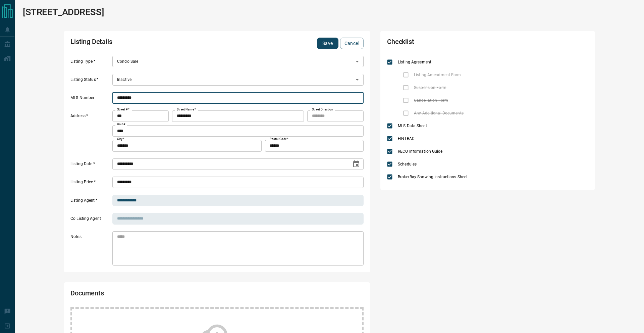 The height and width of the screenshot is (333, 644). What do you see at coordinates (430, 88) in the screenshot?
I see `span: Suspension Form` at bounding box center [430, 88].